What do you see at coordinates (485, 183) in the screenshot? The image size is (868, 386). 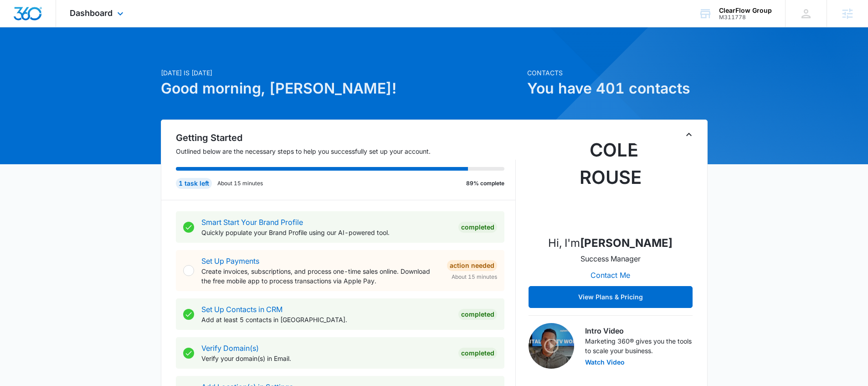 I see `p: 89% complete` at bounding box center [485, 183].